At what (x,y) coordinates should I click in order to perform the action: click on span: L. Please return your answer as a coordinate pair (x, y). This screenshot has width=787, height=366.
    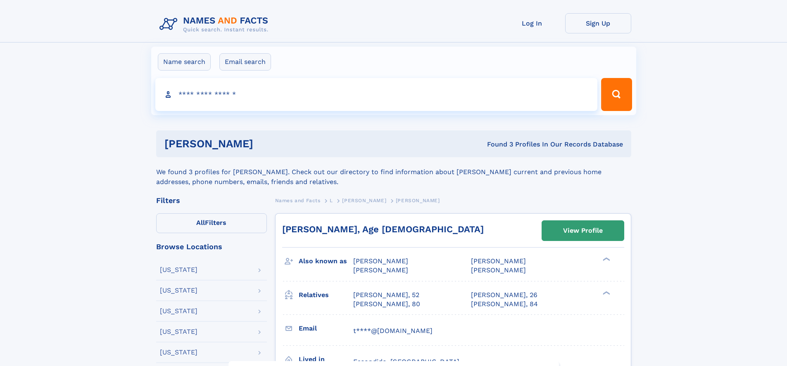
    Looking at the image, I should click on (331, 201).